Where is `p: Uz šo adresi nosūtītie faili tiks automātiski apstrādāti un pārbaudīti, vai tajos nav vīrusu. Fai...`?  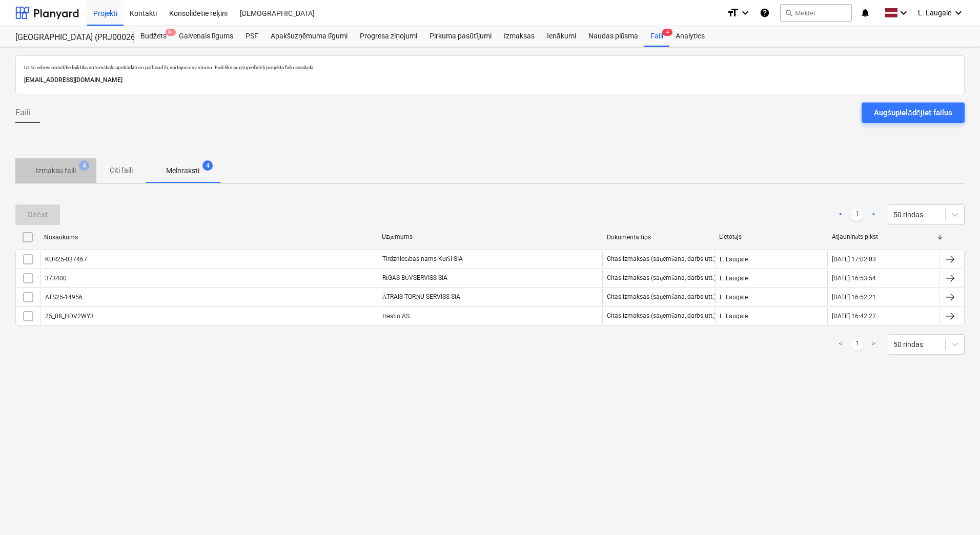
p: Uz šo adresi nosūtītie faili tiks automātiski apstrādāti un pārbaudīti, vai tajos nav vīrusu. Fai... is located at coordinates (490, 67).